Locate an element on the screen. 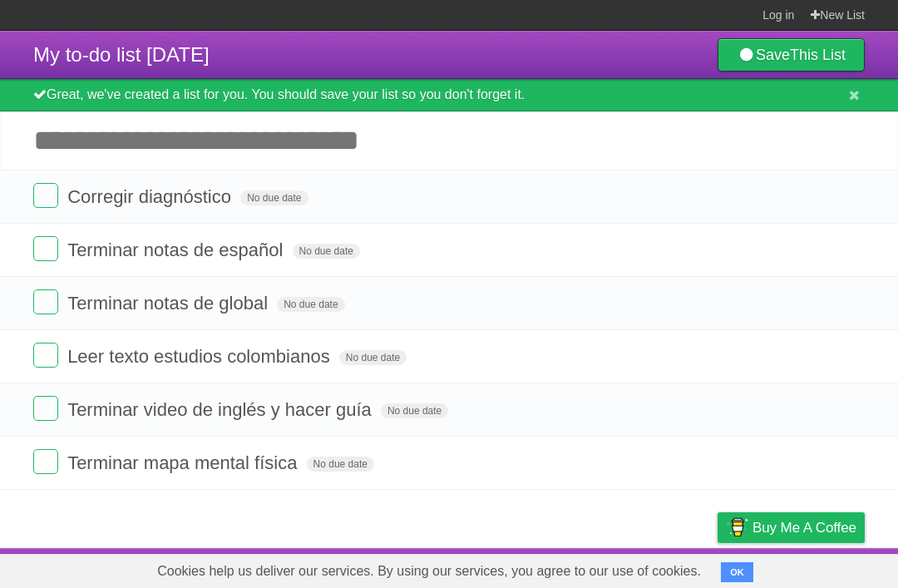 This screenshot has height=588, width=898. a: About is located at coordinates (514, 568).